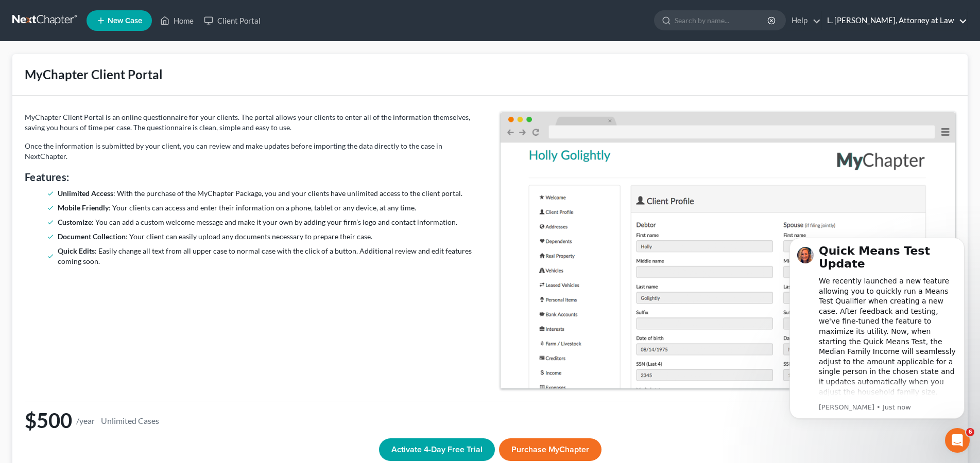  Describe the element at coordinates (252, 122) in the screenshot. I see `p: MyChapter Client Portal is an online questionnaire for your clients. The portal allows your clien...` at that location.